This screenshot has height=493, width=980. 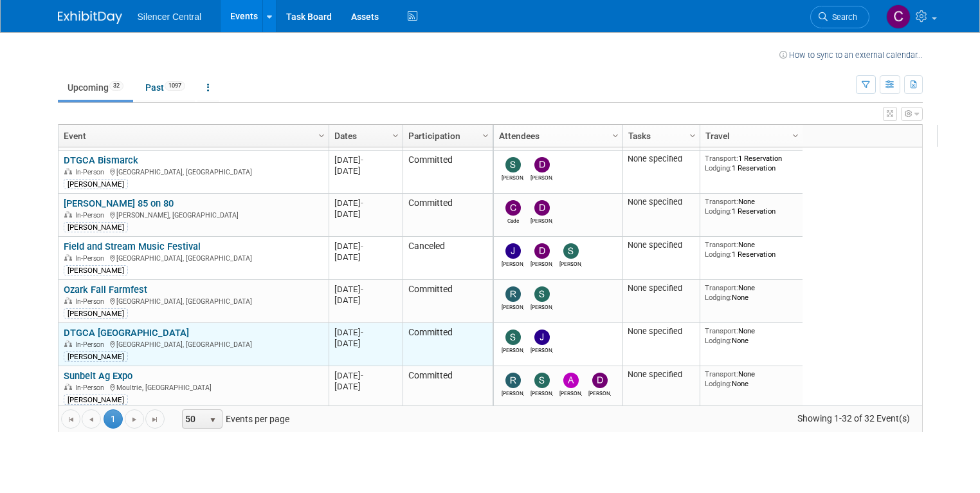 What do you see at coordinates (233, 419) in the screenshot?
I see `span: Events per page` at bounding box center [233, 419].